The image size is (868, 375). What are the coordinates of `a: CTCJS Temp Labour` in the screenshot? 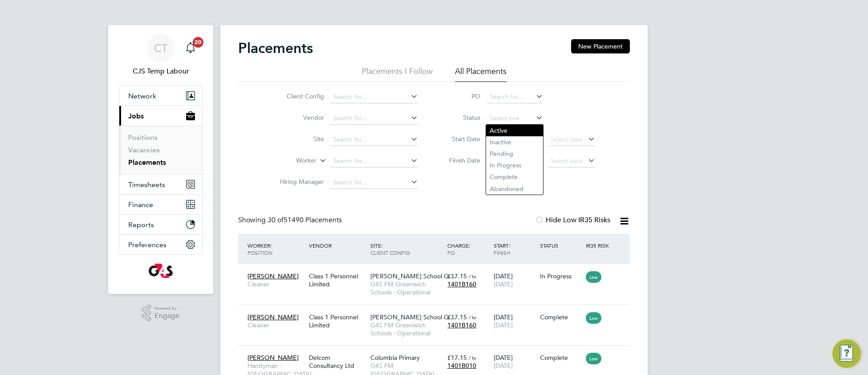 It's located at (160, 55).